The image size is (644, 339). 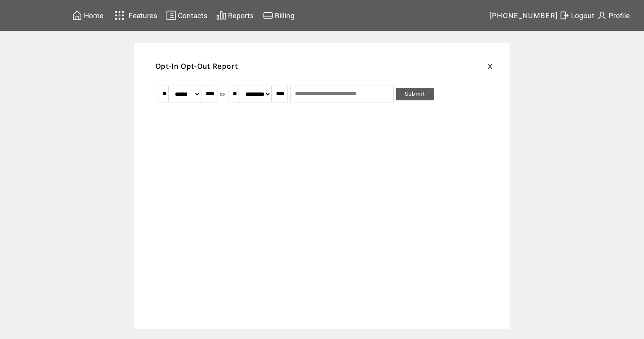 I want to click on span: Logout, so click(x=583, y=16).